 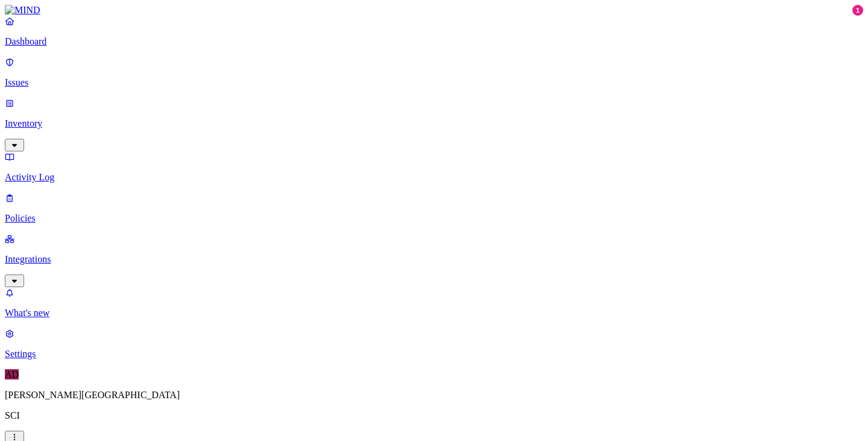 I want to click on p: What's new, so click(x=434, y=313).